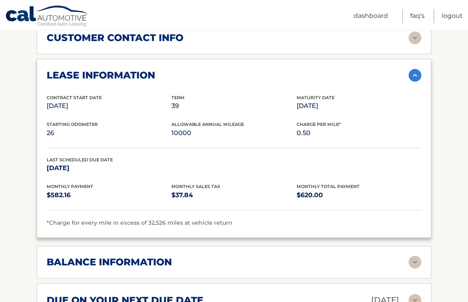 The height and width of the screenshot is (302, 468). What do you see at coordinates (140, 223) in the screenshot?
I see `span: *Charge for every mile in excess of 32,526 miles at vehicle return` at bounding box center [140, 223].